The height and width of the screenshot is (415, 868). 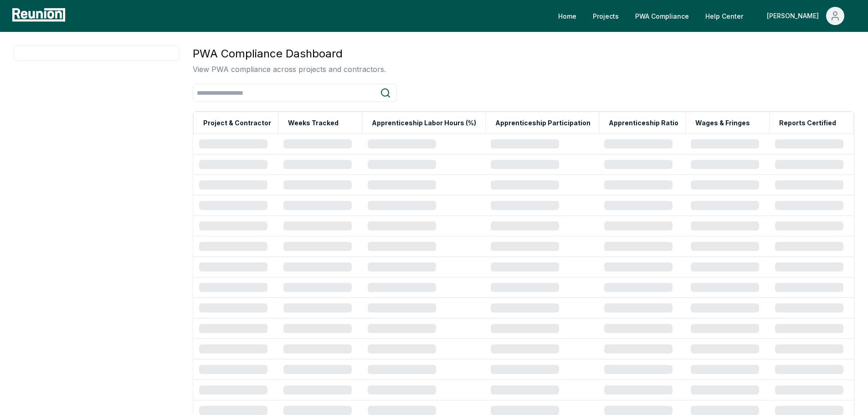 What do you see at coordinates (724, 16) in the screenshot?
I see `a: Help Center` at bounding box center [724, 16].